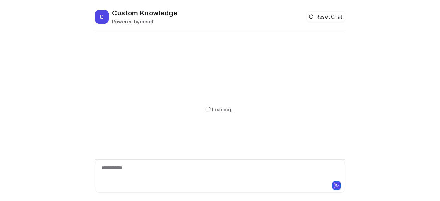 The width and height of the screenshot is (440, 201). I want to click on span: C, so click(102, 17).